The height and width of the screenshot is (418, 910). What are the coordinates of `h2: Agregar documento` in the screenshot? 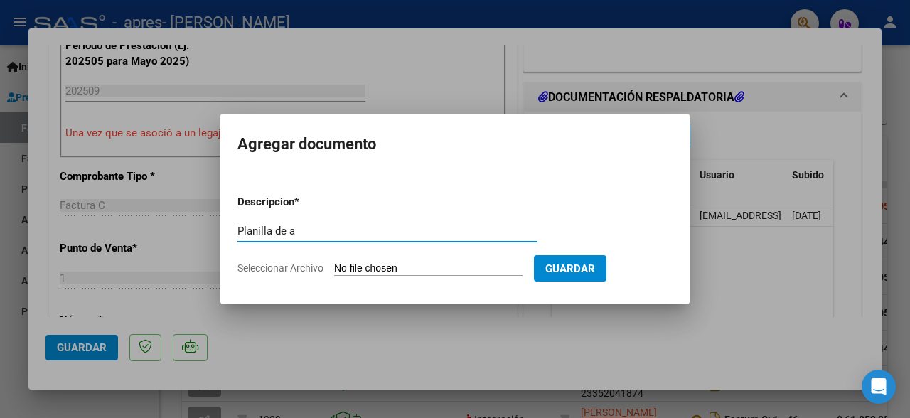 It's located at (455, 144).